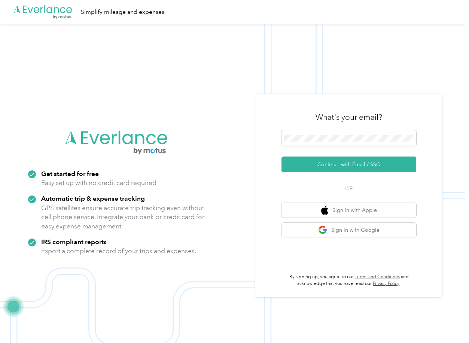  What do you see at coordinates (99, 183) in the screenshot?
I see `p: Easy set up with no credit card required` at bounding box center [99, 183].